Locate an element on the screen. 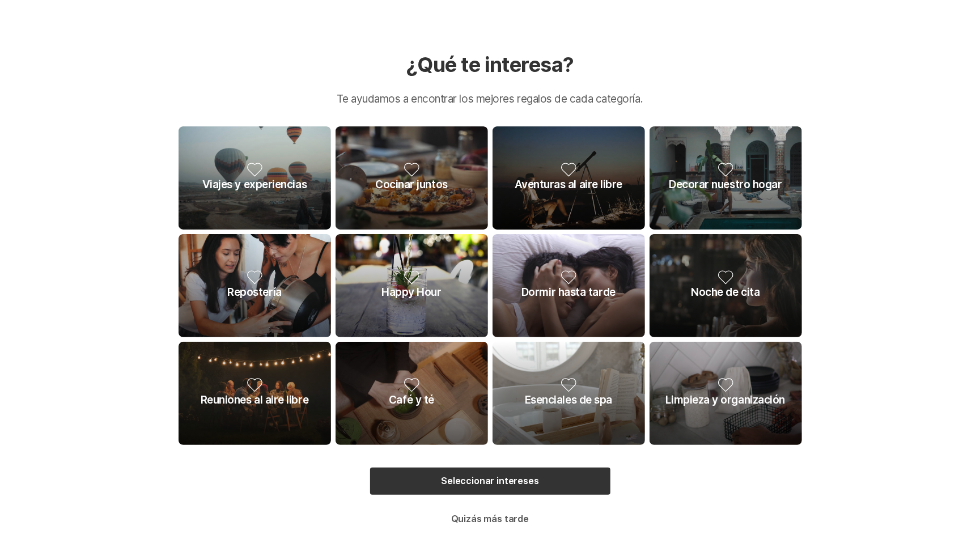 The image size is (980, 560). h3: ¿Qué te interesa? is located at coordinates (490, 65).